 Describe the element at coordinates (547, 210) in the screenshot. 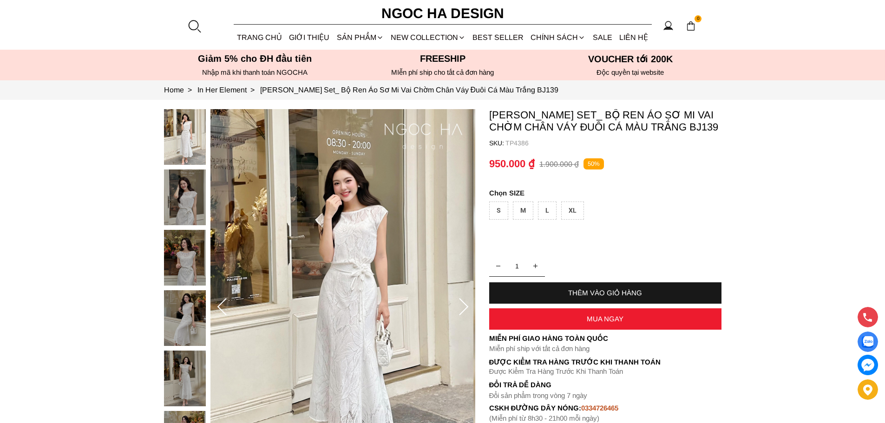

I see `div: L` at that location.